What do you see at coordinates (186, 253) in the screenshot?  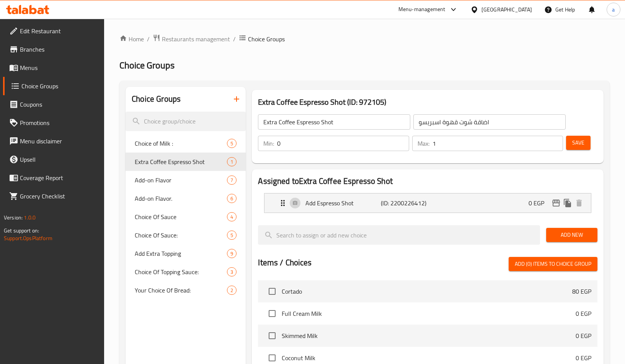 I see `div: Add Extra Topping9` at bounding box center [186, 253].